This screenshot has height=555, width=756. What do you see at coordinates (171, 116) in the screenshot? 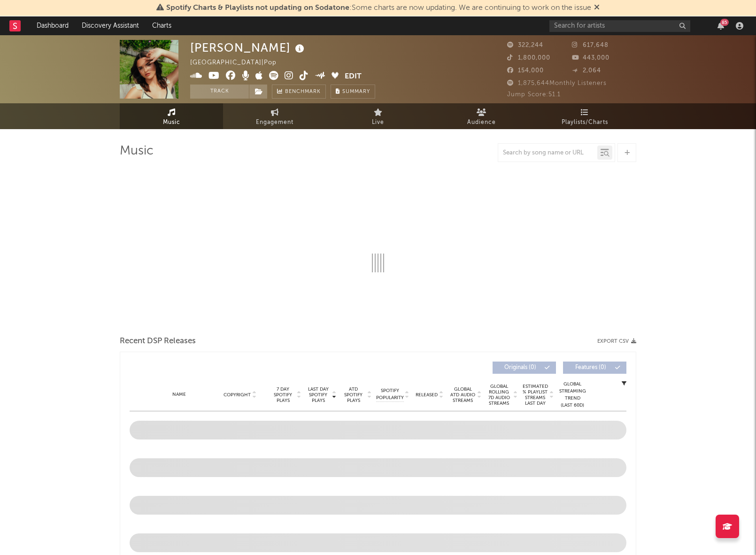
I see `a: Music` at bounding box center [171, 116].